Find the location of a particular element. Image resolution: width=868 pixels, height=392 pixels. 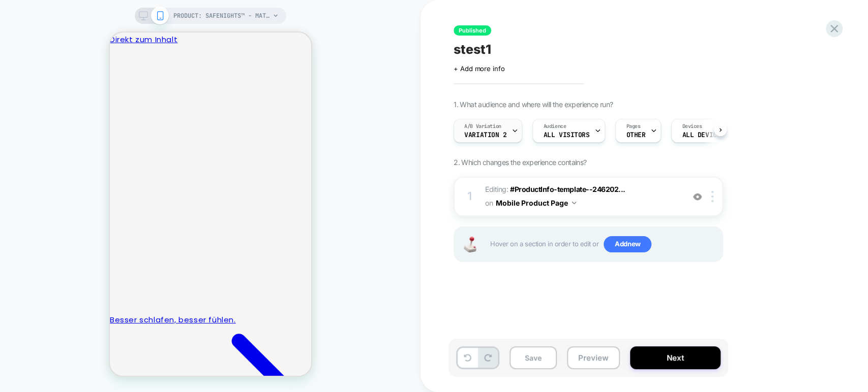

span: OTHER is located at coordinates (636, 135).